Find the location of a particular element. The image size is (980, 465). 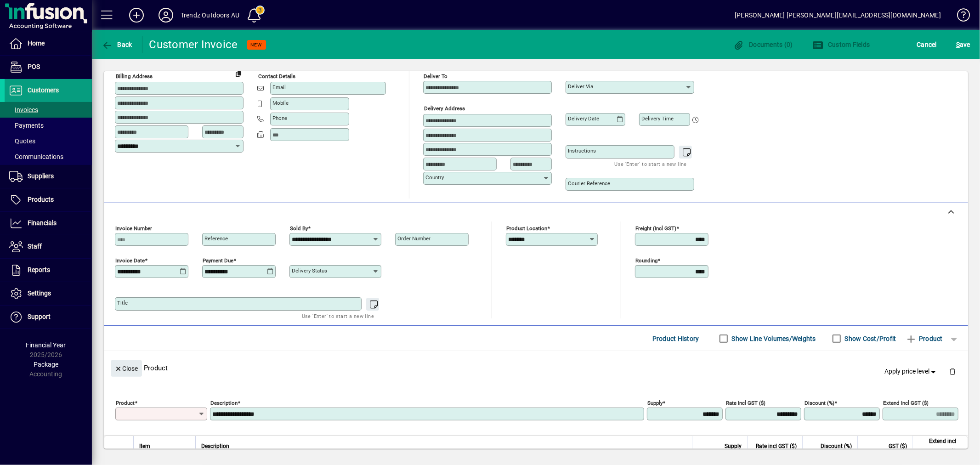

mat-label: Discount (%) is located at coordinates (819, 404).